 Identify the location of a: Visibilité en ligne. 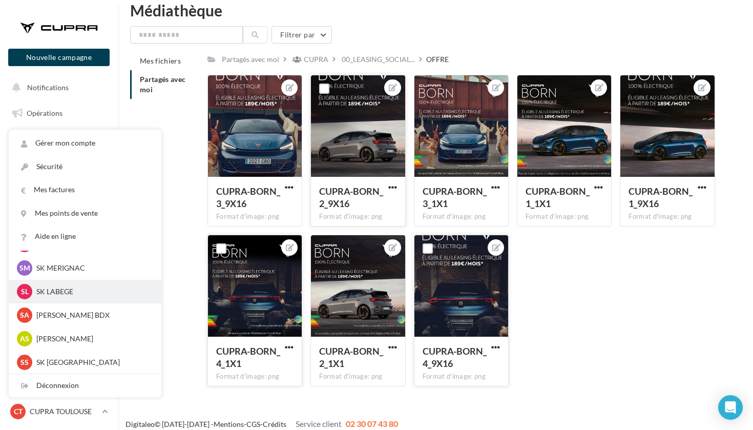
(59, 165).